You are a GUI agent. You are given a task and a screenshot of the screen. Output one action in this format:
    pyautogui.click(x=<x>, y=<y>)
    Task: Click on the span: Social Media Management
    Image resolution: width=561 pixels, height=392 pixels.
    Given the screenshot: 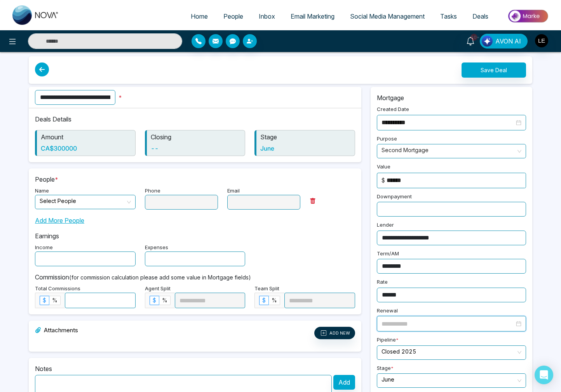 What is the action you would take?
    pyautogui.click(x=387, y=16)
    